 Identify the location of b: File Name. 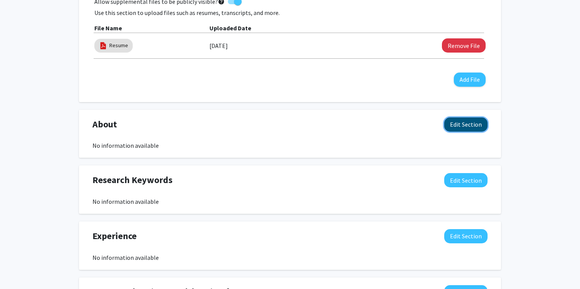
(108, 28).